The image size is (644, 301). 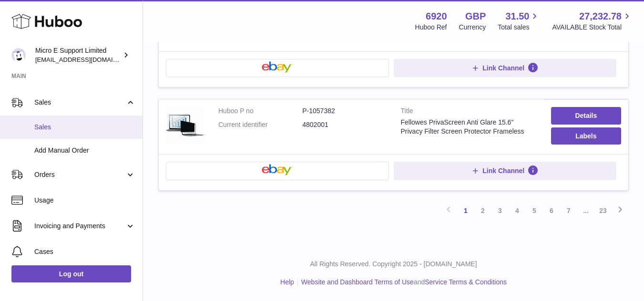 I want to click on a: 5, so click(x=534, y=211).